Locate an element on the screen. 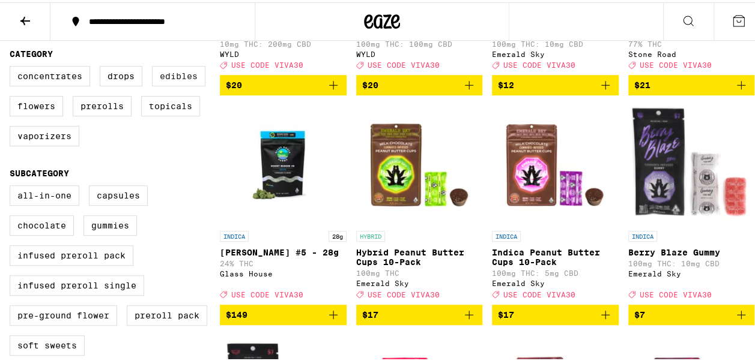 The height and width of the screenshot is (361, 755). span: Hi. Need any help? is located at coordinates (47, 13).